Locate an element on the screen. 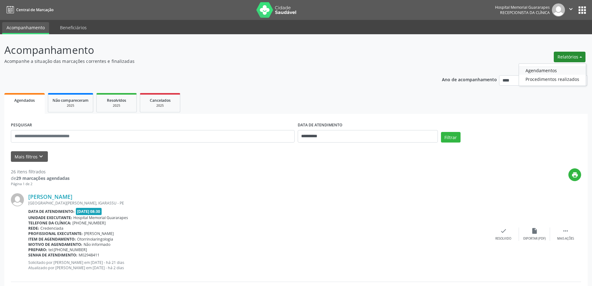 The image size is (592, 286). i: keyboard_arrow_down is located at coordinates (41, 156).